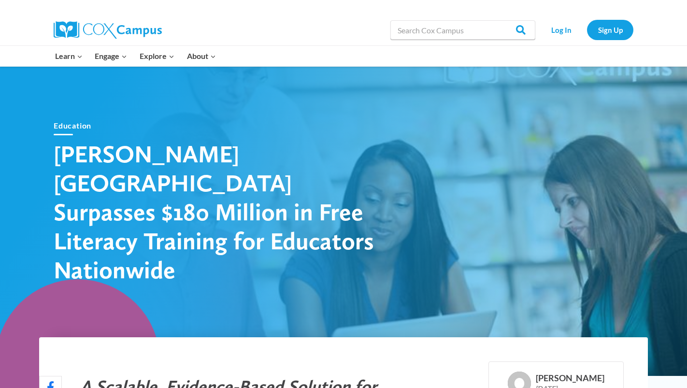 The height and width of the screenshot is (388, 687). I want to click on span: Explore, so click(157, 56).